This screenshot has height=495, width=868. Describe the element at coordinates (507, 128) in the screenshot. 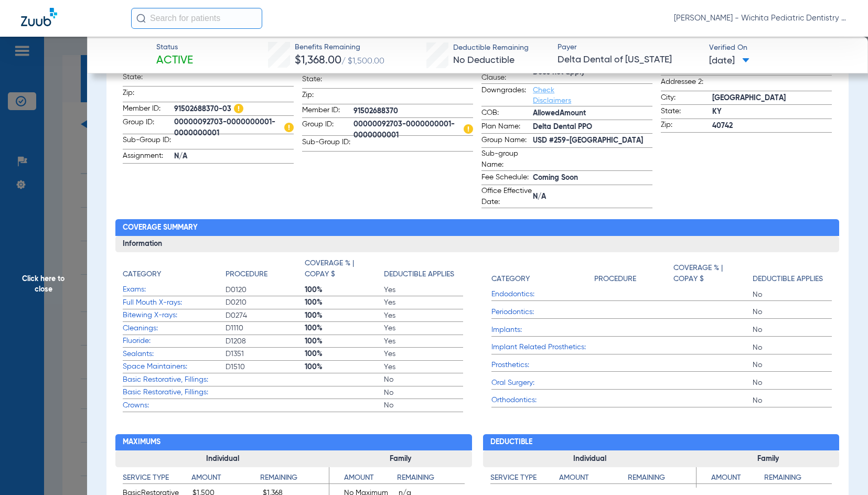

I see `span: Plan Name:` at that location.